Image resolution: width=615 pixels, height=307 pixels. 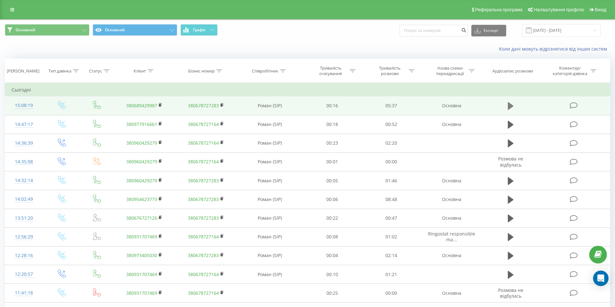 What do you see at coordinates (140, 71) in the screenshot?
I see `div: Клієнт` at bounding box center [140, 71].